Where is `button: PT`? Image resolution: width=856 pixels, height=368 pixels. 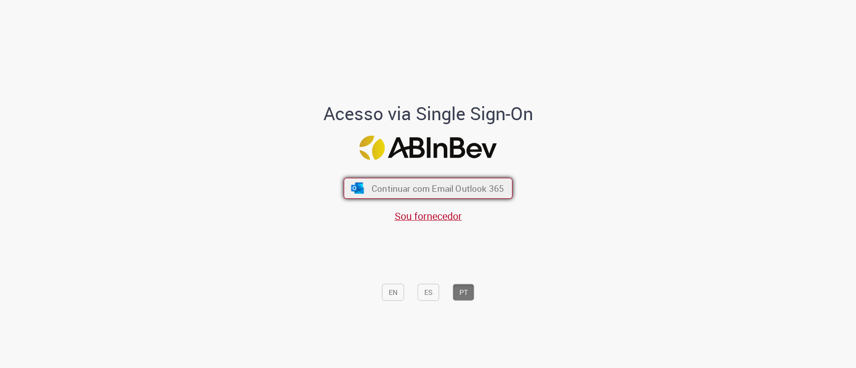 button: PT is located at coordinates (463, 293).